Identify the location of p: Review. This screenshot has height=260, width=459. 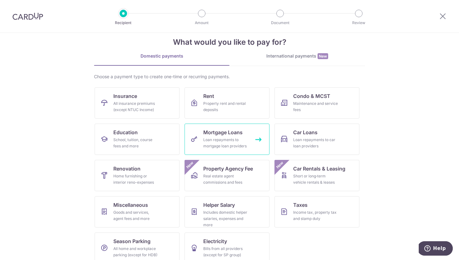
(359, 23).